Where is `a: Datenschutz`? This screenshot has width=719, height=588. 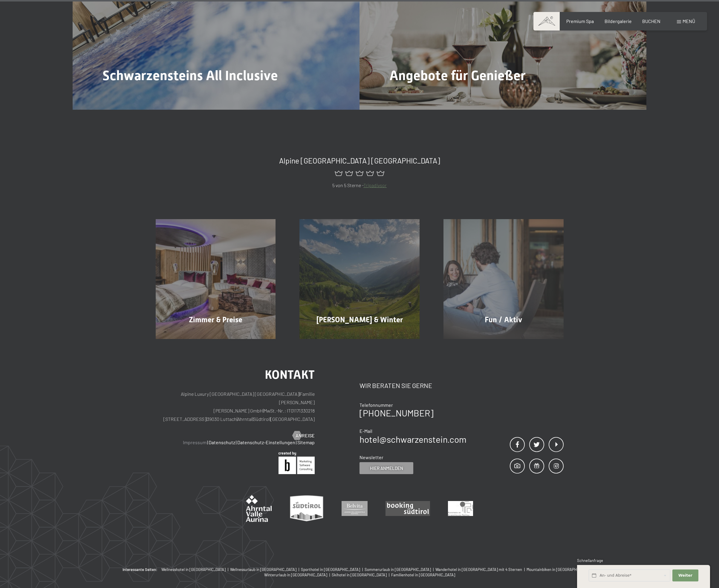
a: Datenschutz is located at coordinates (222, 442).